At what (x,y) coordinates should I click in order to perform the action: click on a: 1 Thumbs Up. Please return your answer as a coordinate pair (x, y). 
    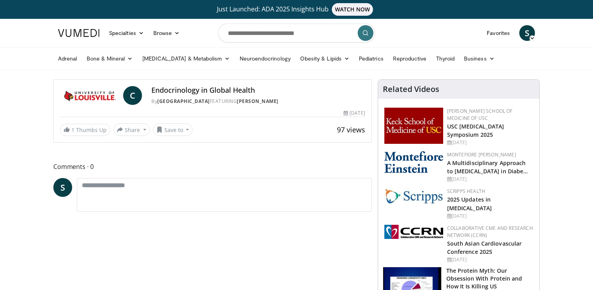
    Looking at the image, I should click on (85, 129).